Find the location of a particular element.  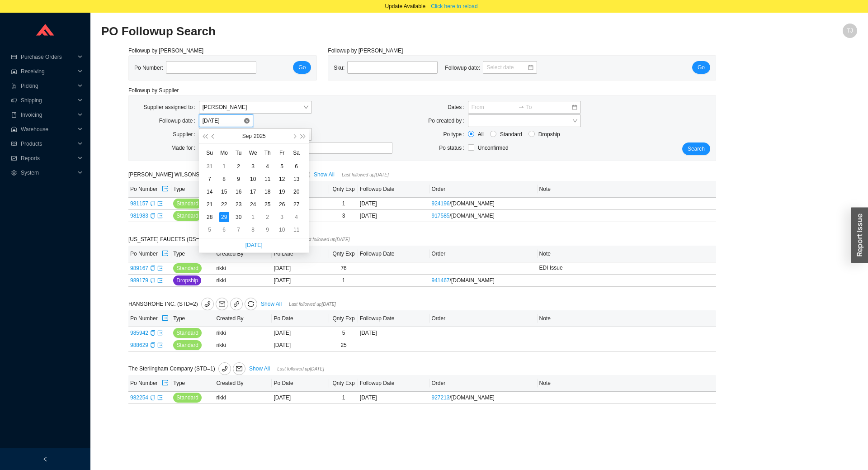

span: The Sterlingham Company (STD=1) is located at coordinates (188, 368).